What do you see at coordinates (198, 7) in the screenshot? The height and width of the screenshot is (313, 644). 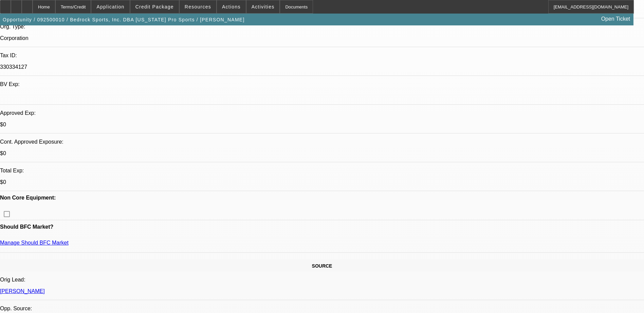 I see `span: Resources` at bounding box center [198, 7].